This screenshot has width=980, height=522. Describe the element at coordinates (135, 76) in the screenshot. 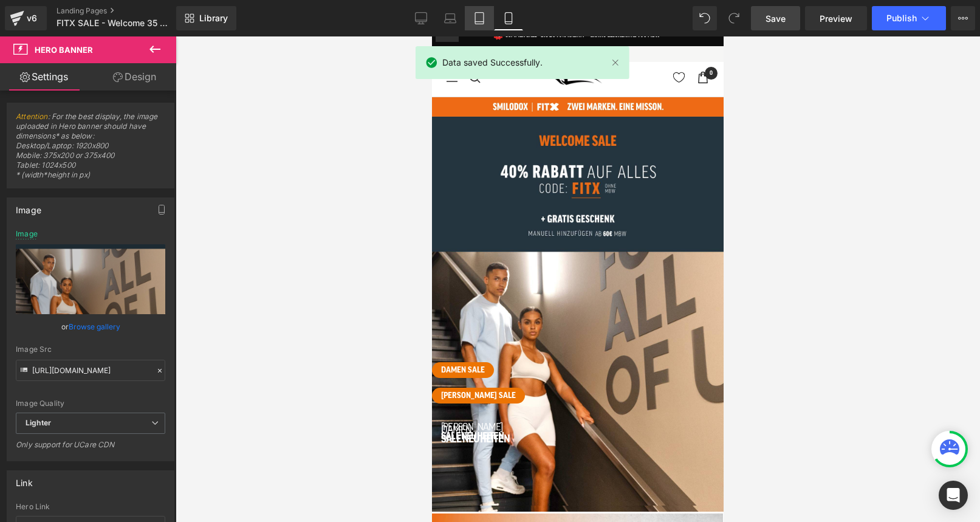

I see `a: Design` at that location.